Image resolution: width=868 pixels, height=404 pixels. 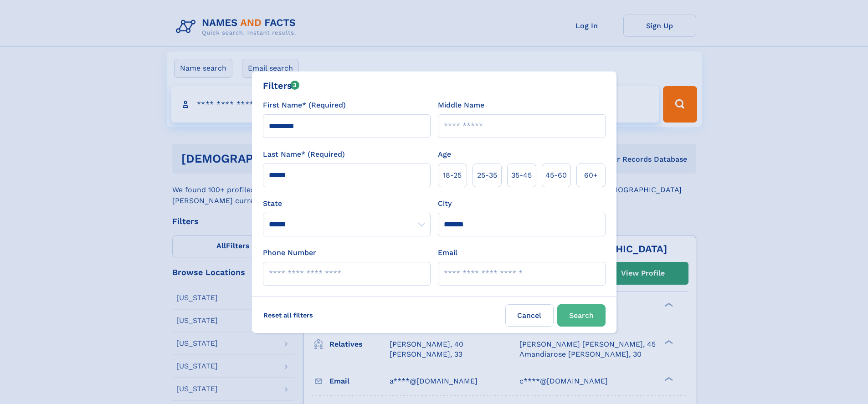 I want to click on label: Middle Name, so click(x=461, y=105).